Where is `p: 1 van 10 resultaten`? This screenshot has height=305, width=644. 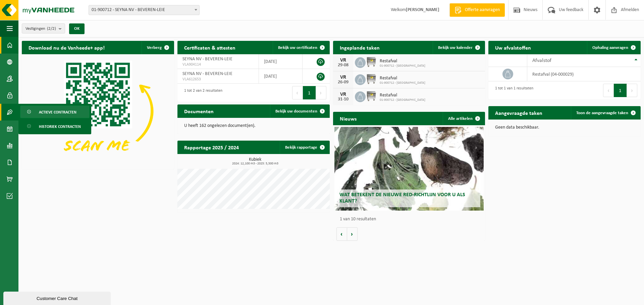 p: 1 van 10 resultaten is located at coordinates (411, 219).